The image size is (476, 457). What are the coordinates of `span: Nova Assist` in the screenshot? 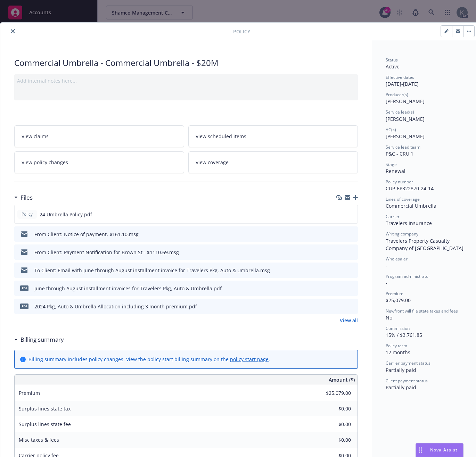 It's located at (443, 449).